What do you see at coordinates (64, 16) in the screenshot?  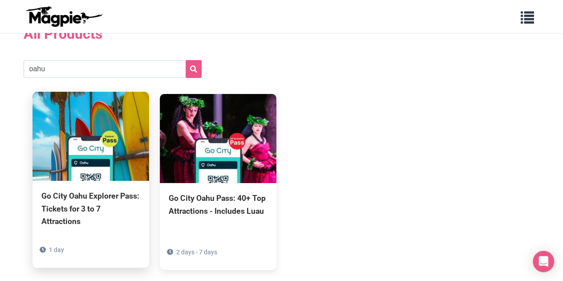 I see `img: logo-ab69f6fb50320c5b225c76a69d11143b.png` at bounding box center [64, 16].